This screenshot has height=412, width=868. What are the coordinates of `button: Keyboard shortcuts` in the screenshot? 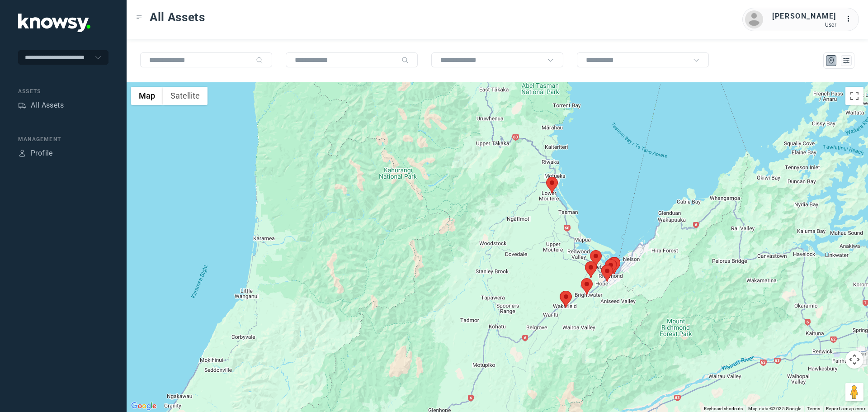 It's located at (724, 409).